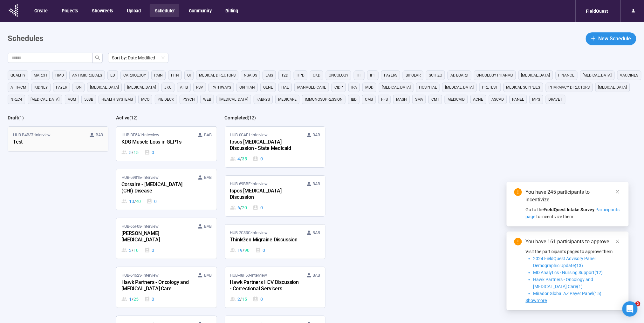  I want to click on a: HUB-B4B37•Interview BABTest, so click(58, 139).